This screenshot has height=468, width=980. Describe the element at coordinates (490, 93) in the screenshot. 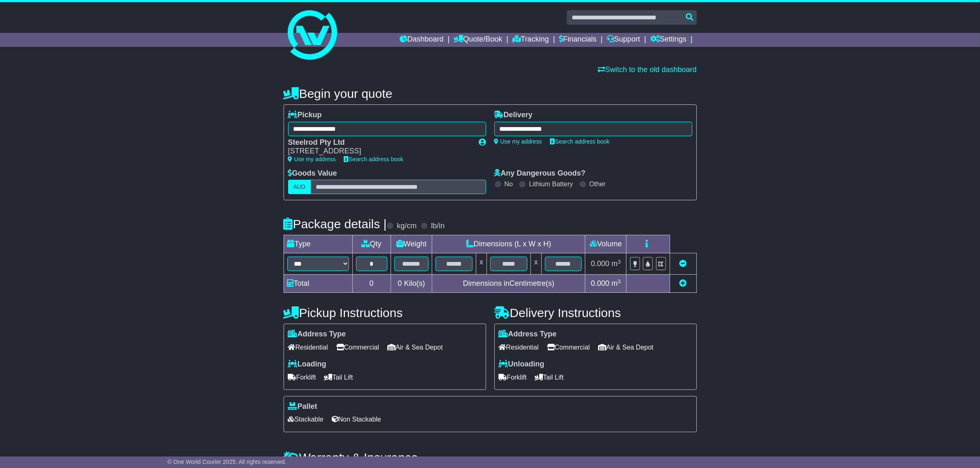

I see `h4: Begin your quote` at that location.